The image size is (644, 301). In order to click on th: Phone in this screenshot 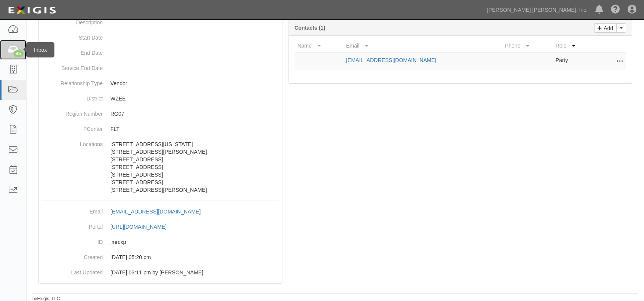, I will do `click(527, 46)`.